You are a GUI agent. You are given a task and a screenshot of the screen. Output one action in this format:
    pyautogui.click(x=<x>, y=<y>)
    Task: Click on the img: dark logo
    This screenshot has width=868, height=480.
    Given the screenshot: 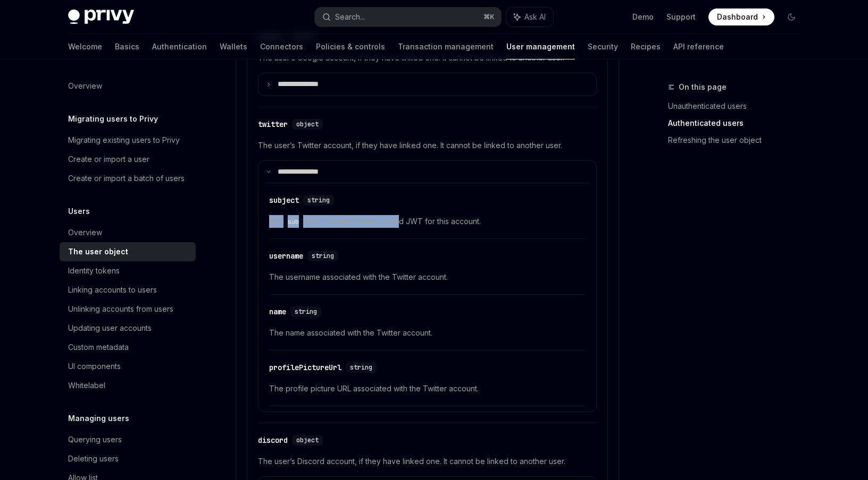 What is the action you would take?
    pyautogui.click(x=101, y=17)
    